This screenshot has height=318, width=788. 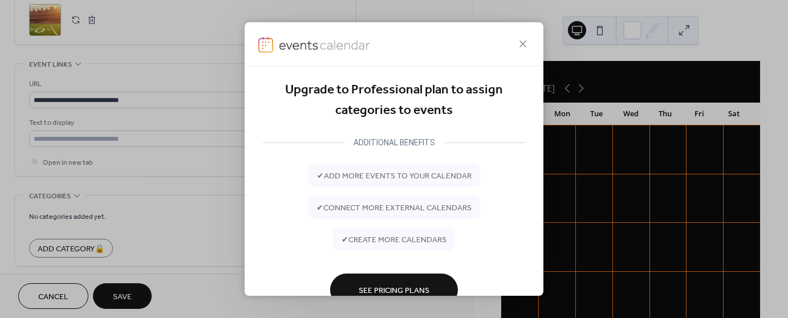 I want to click on div: ADDITIONAL BENEFITS, so click(x=394, y=143).